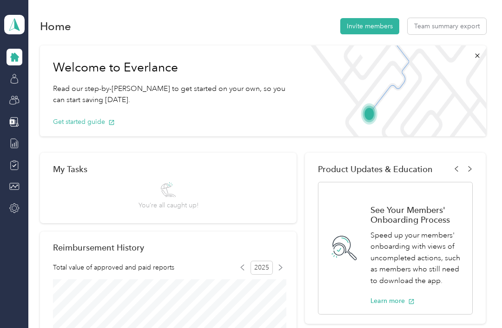  What do you see at coordinates (416, 215) in the screenshot?
I see `h1: See Your Members' Onboarding Process` at bounding box center [416, 215].